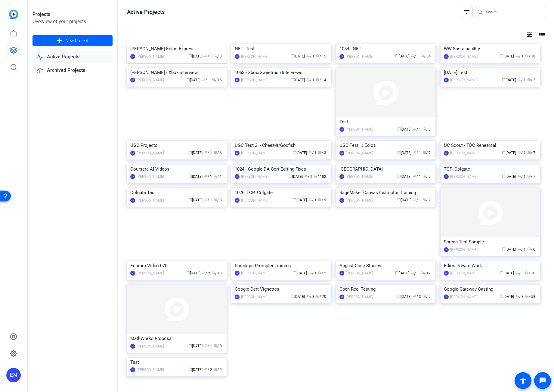  Describe the element at coordinates (322, 200) in the screenshot. I see `span: / 9` at that location.